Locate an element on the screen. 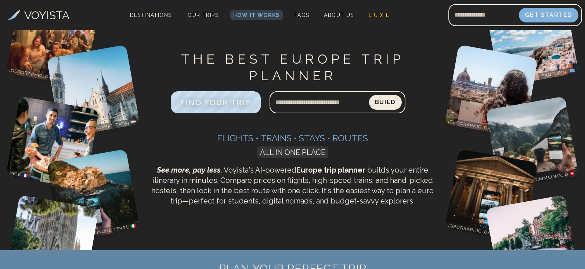  img: Rome is located at coordinates (492, 195).